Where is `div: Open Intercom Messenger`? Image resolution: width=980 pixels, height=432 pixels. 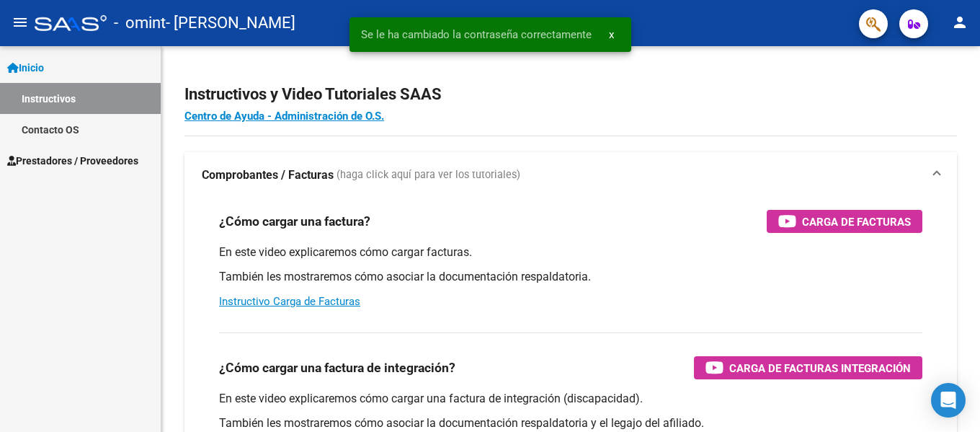 div: Open Intercom Messenger is located at coordinates (948, 400).